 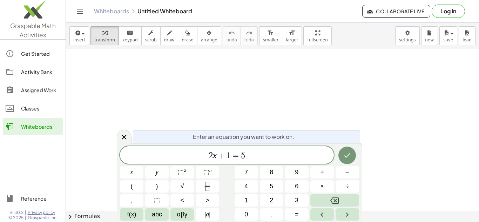 What do you see at coordinates (322, 186) in the screenshot?
I see `button: Times` at bounding box center [322, 186].